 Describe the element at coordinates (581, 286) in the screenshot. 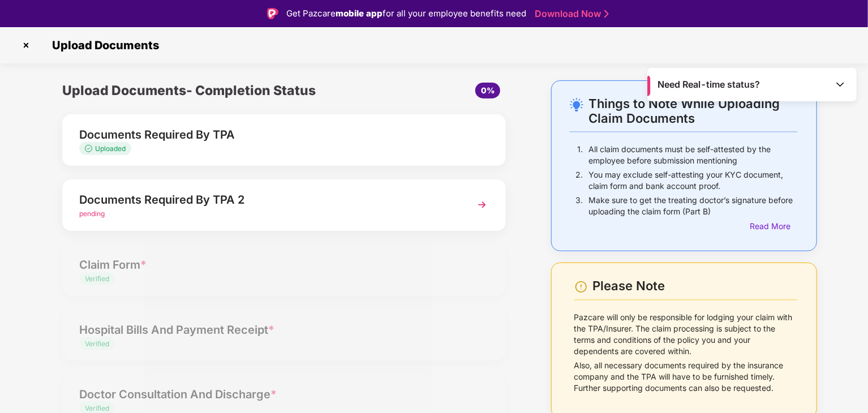

I see `img: svg+xml;base64,PHN2ZyBpZD0iV2FybmluZ18tXzI0eDI0IiBkYXRhLW5hbWU9Ildhcm5pbmcgLSAyNHgyNCIgeG1sbnM9Im...` at that location.